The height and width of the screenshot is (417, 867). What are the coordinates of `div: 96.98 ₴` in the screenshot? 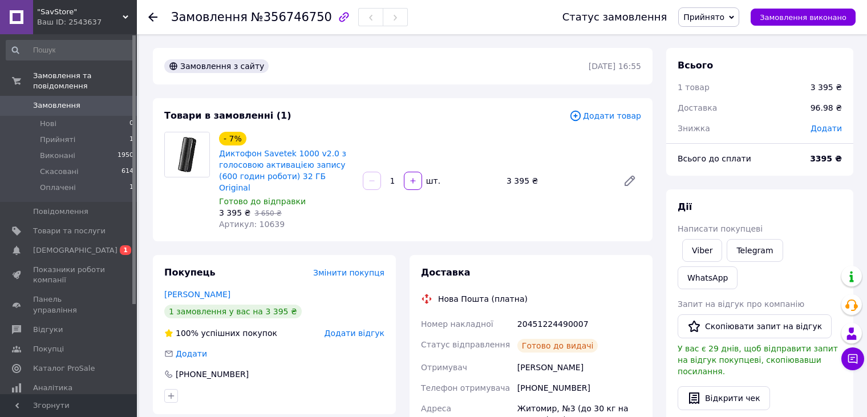 It's located at (826, 108).